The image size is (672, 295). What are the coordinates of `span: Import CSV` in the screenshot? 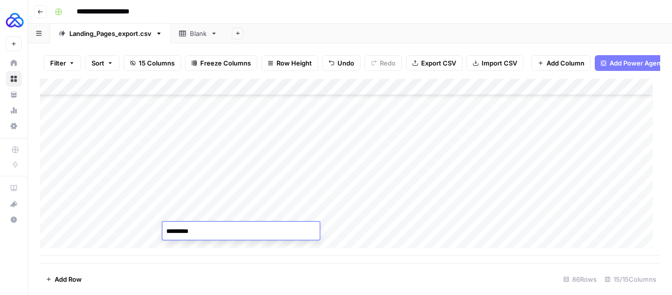 It's located at (499, 63).